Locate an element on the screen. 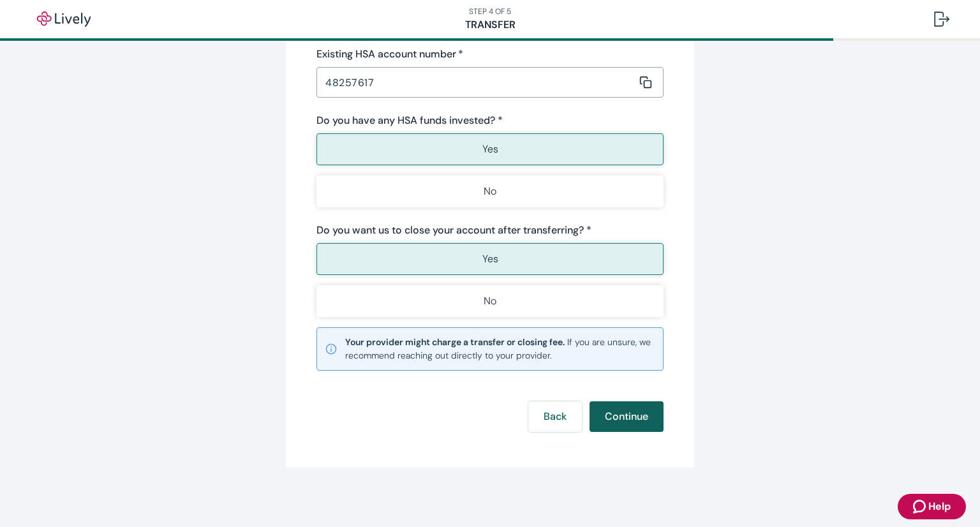  button: Log out is located at coordinates (942, 19).